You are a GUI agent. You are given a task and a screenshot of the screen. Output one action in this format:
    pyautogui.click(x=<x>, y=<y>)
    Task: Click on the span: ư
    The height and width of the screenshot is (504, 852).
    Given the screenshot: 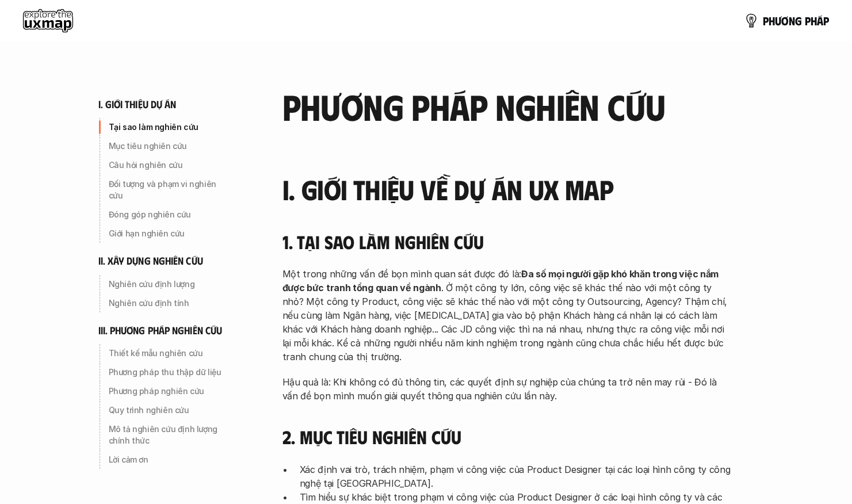 What is the action you would take?
    pyautogui.click(x=778, y=21)
    